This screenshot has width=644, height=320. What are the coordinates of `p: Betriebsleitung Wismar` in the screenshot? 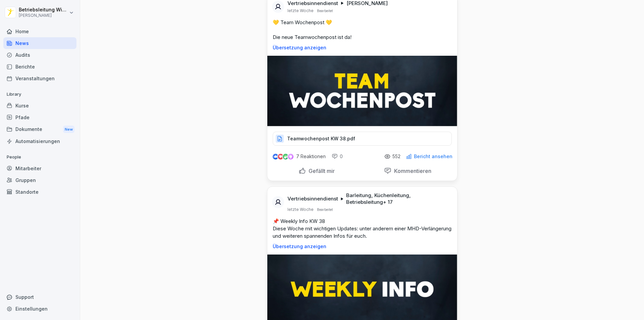 It's located at (43, 10).